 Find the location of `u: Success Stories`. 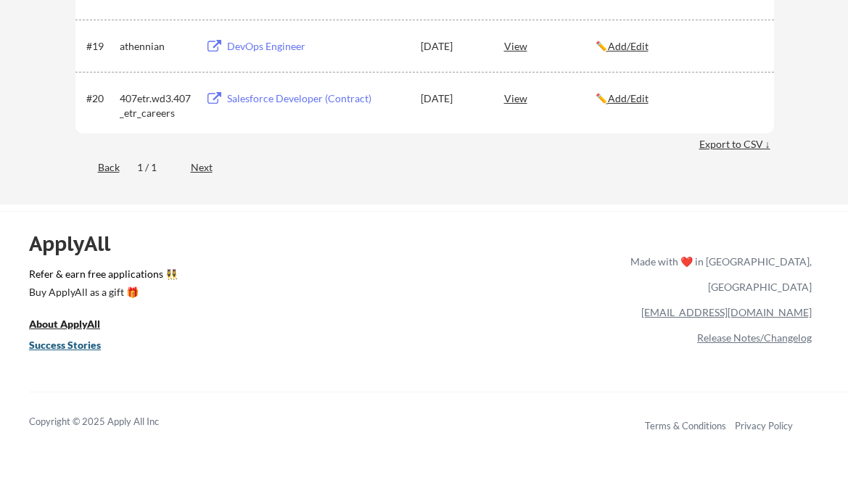

u: Success Stories is located at coordinates (65, 345).